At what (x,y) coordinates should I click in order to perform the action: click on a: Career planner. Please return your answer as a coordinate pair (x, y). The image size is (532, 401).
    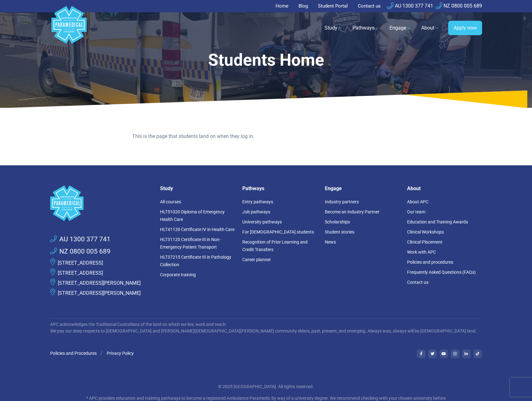
    Looking at the image, I should click on (257, 260).